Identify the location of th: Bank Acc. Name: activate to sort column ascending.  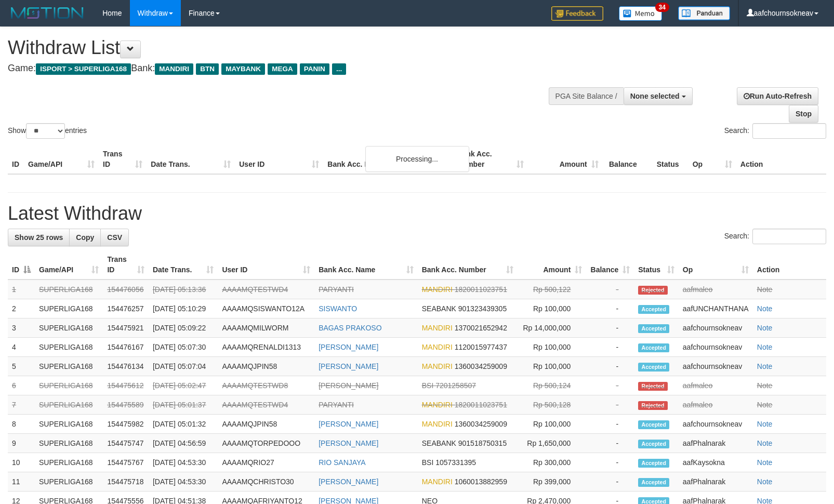
(366, 264).